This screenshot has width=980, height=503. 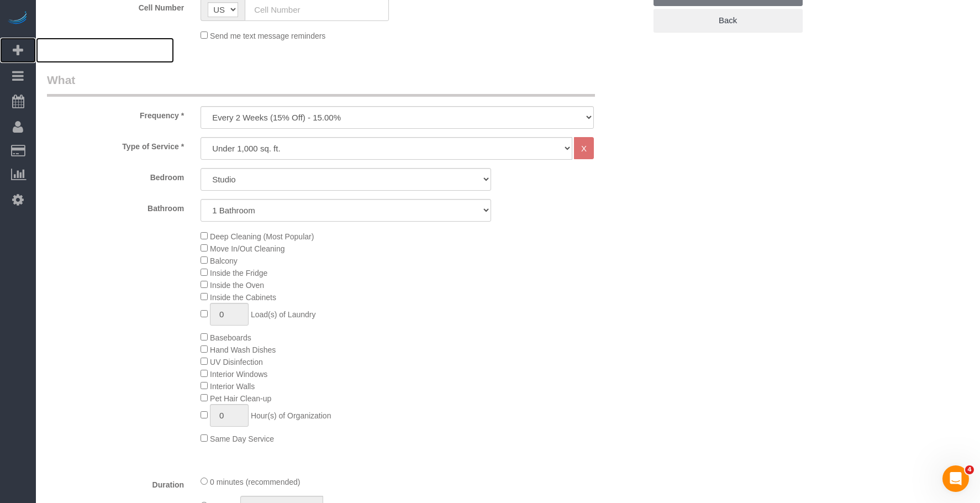 What do you see at coordinates (238, 273) in the screenshot?
I see `span: Inside the Fridge` at bounding box center [238, 273].